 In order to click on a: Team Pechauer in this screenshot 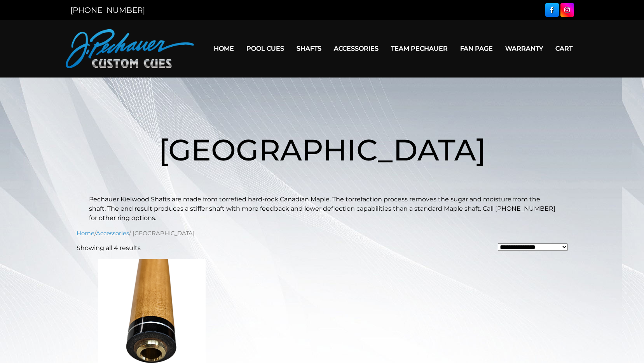, I will do `click(419, 49)`.